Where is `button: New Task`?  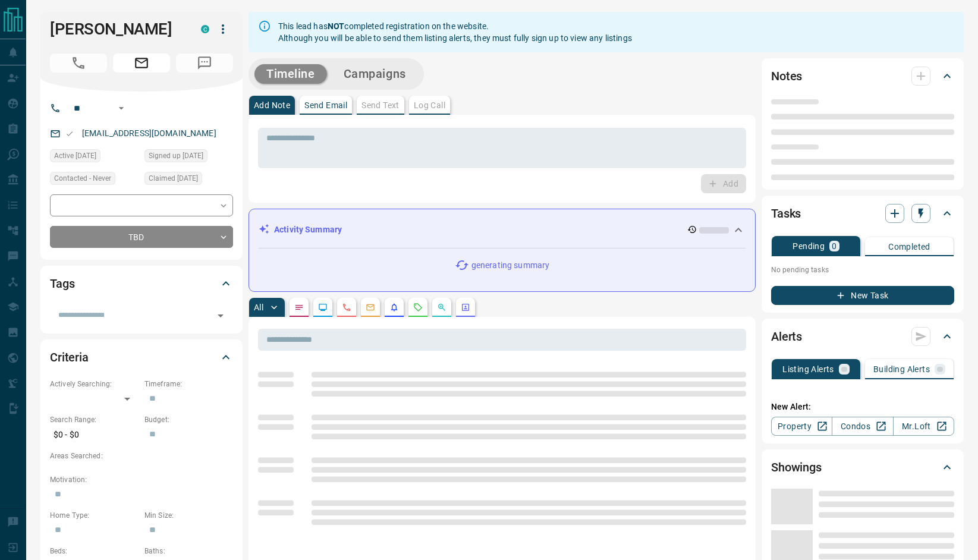 button: New Task is located at coordinates (862, 295).